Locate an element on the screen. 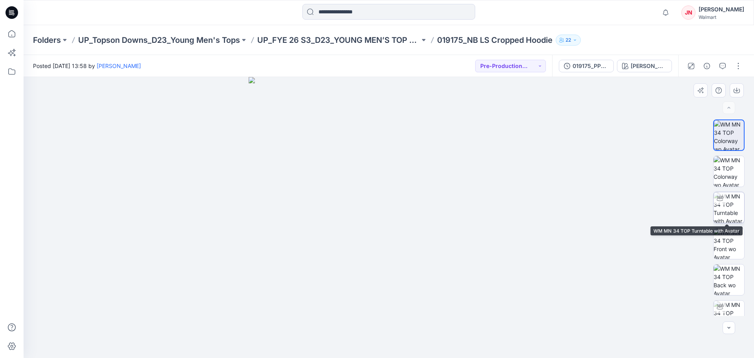  div: Walmart is located at coordinates (721, 17).